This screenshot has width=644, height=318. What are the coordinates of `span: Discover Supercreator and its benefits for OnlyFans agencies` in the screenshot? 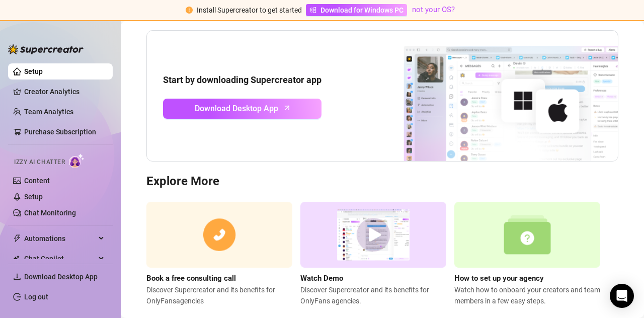 It's located at (220, 295).